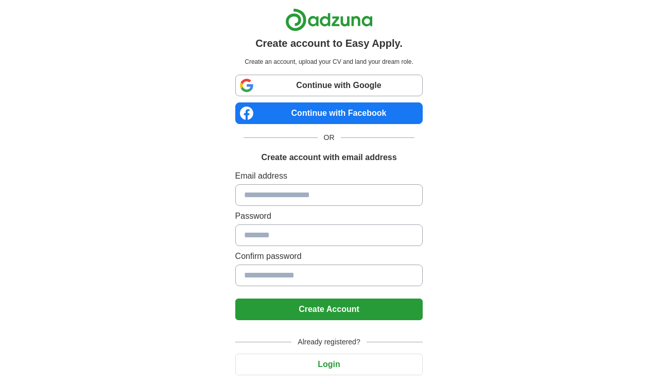 The image size is (658, 384). Describe the element at coordinates (329, 62) in the screenshot. I see `p: Create an account, upload your CV and land your dream role.` at that location.